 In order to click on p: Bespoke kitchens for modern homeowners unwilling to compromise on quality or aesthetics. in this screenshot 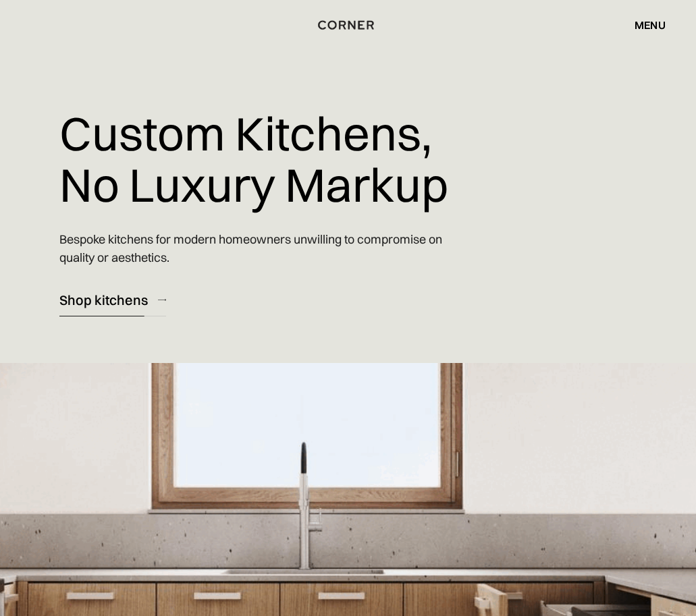, I will do `click(259, 248)`.